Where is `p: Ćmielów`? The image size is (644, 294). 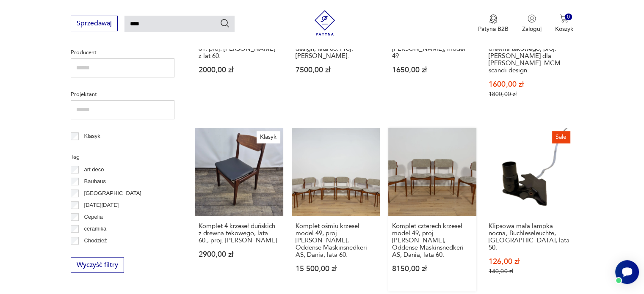 p: Ćmielów is located at coordinates (95, 253).